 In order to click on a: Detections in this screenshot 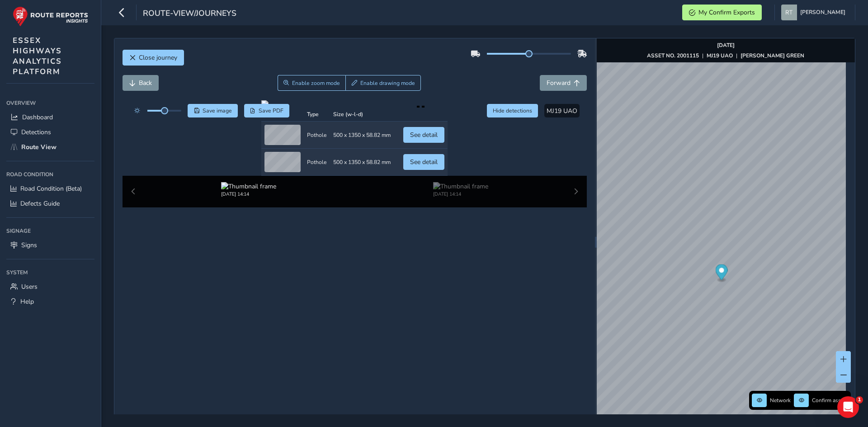, I will do `click(50, 132)`.